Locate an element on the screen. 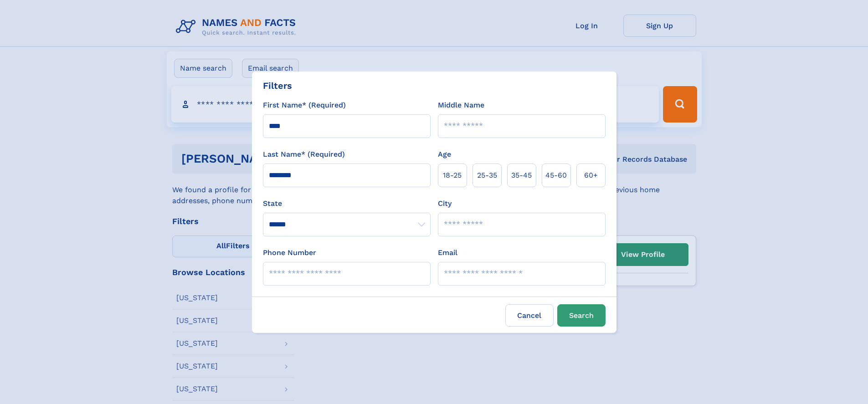 Image resolution: width=868 pixels, height=404 pixels. label: State is located at coordinates (347, 204).